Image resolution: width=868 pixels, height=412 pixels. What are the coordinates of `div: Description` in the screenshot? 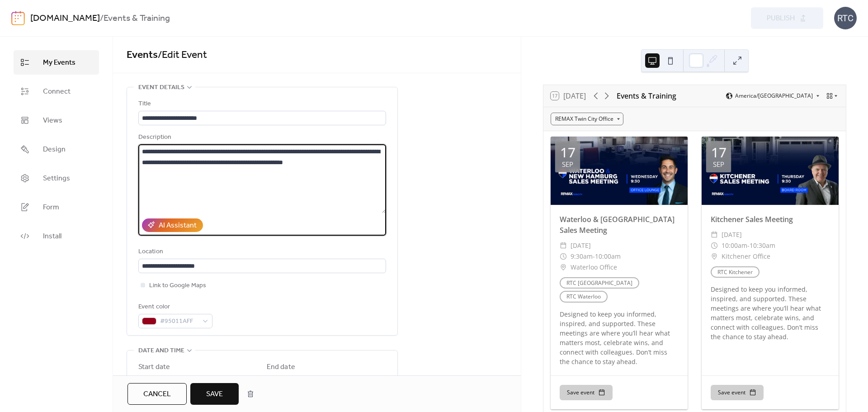 It's located at (262, 137).